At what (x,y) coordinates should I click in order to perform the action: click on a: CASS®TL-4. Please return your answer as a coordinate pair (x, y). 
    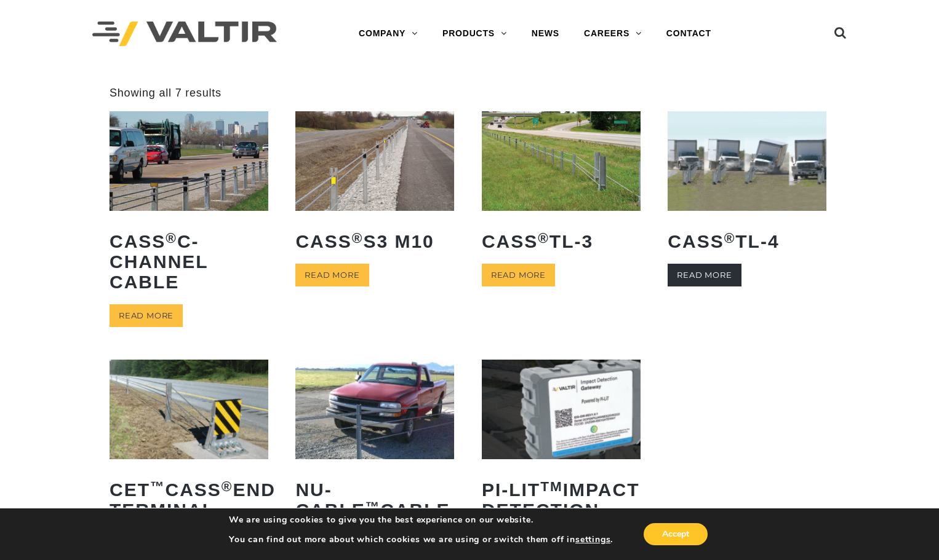
    Looking at the image, I should click on (747, 185).